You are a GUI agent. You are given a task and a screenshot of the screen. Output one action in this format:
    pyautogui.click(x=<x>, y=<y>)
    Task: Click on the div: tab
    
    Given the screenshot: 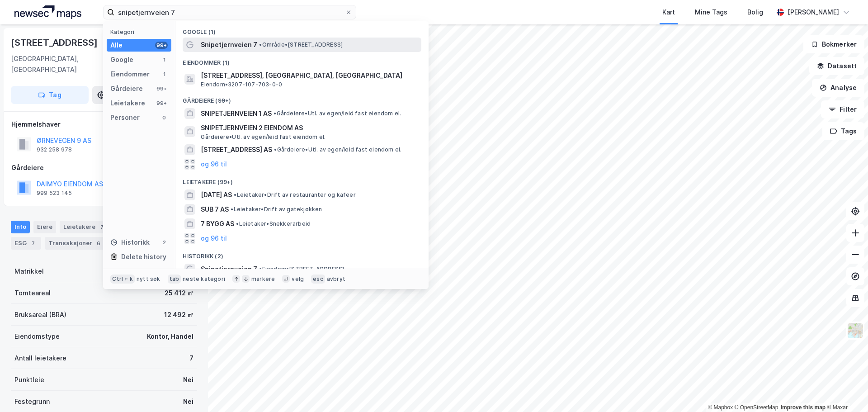 What is the action you would take?
    pyautogui.click(x=174, y=279)
    